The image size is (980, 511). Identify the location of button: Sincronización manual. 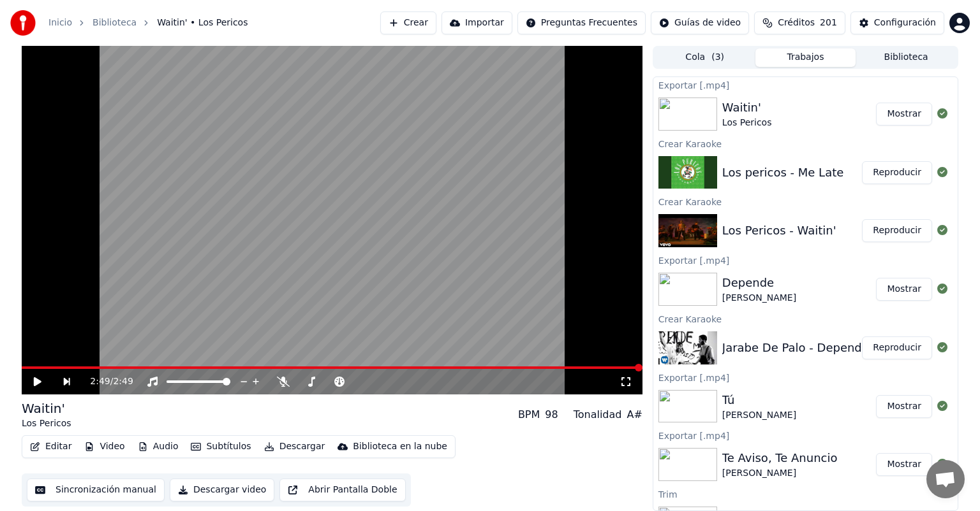
(96, 490).